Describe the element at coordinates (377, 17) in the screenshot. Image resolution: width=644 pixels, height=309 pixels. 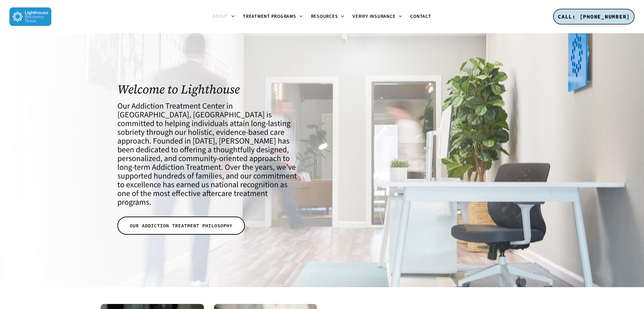
I see `a: Verify Insurance` at that location.